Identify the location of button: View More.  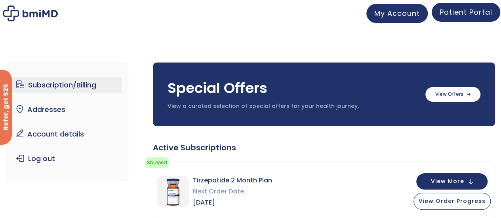
(452, 181).